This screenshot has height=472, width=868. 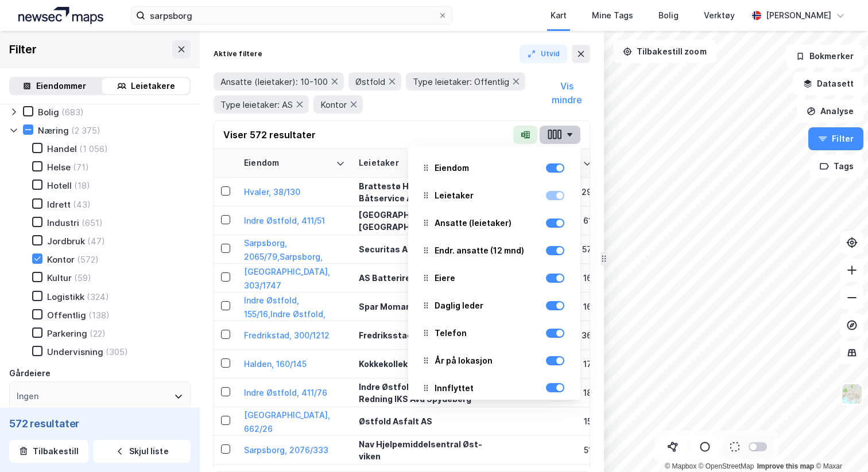 I want to click on div: Logistikk, so click(x=65, y=297).